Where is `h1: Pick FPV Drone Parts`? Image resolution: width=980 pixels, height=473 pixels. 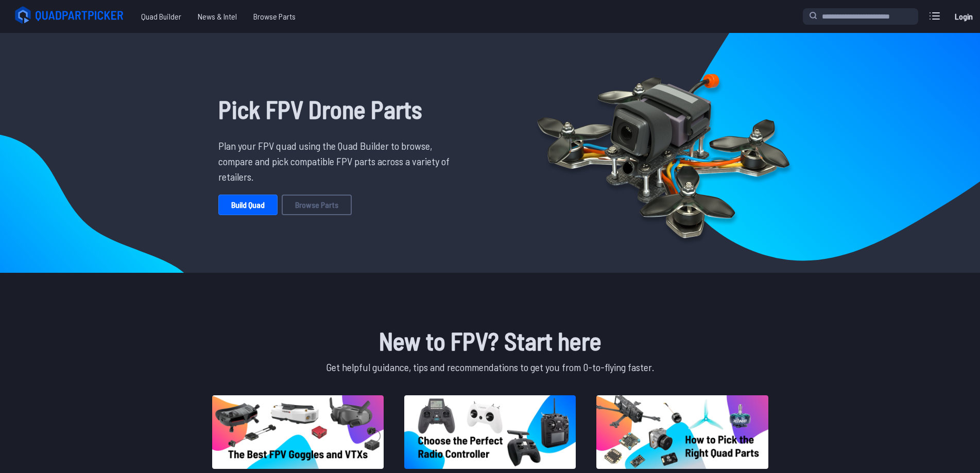 h1: Pick FPV Drone Parts is located at coordinates (338, 109).